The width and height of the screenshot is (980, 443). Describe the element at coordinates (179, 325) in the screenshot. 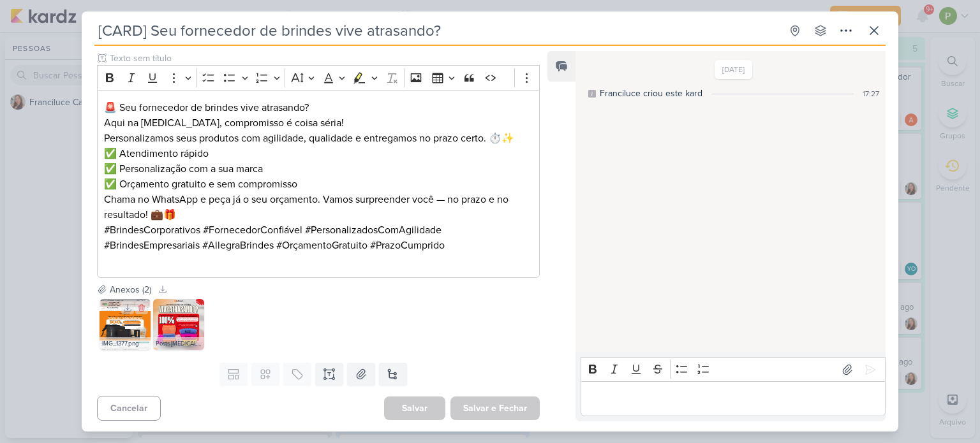

I see `img: xFaB3jgeKeIBeMypqTppJUsSwRhQvq5r68cGUuif.png` at that location.